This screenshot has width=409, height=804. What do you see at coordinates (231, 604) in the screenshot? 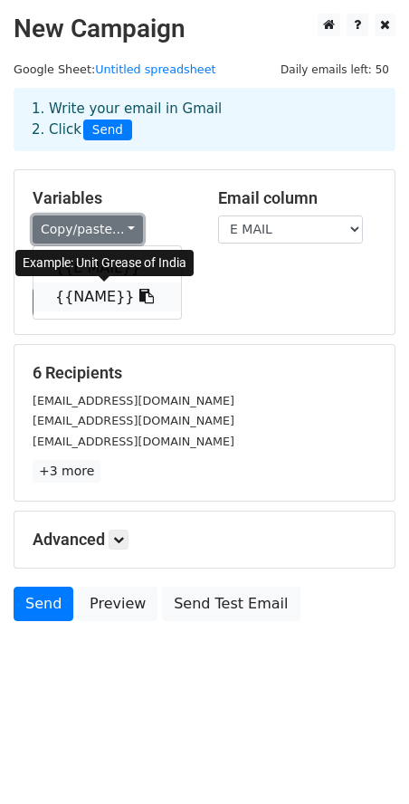
I see `a: Send Test Email` at bounding box center [231, 604].